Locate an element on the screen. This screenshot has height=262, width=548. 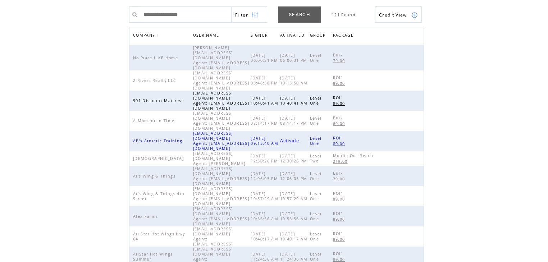
a: 219.00 is located at coordinates (342, 161).